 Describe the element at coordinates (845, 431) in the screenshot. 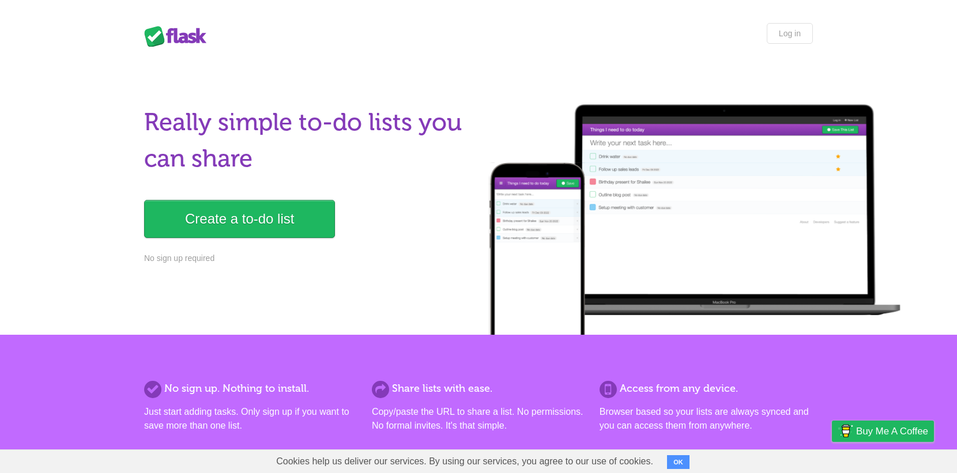

I see `img: Buy me a coffee` at that location.